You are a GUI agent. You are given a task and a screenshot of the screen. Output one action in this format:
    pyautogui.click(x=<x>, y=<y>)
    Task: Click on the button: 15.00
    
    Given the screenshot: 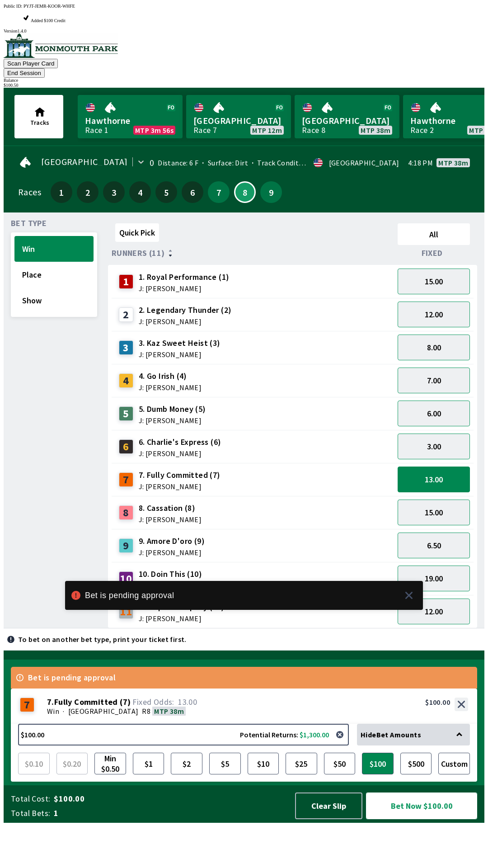 What is the action you would take?
    pyautogui.click(x=434, y=282)
    